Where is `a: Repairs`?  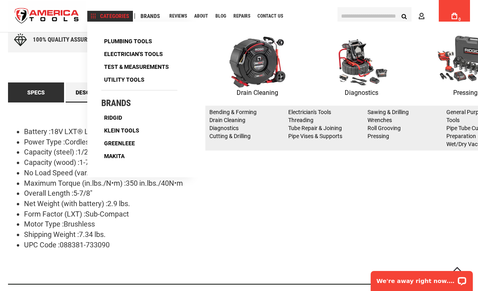 a: Repairs is located at coordinates (242, 16).